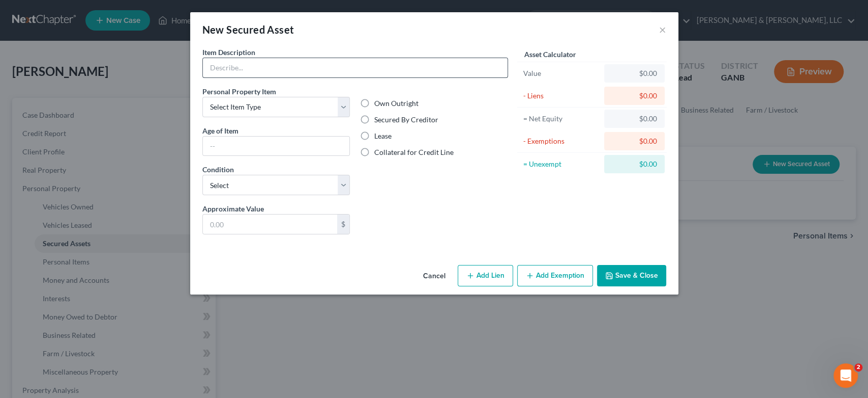 The image size is (868, 398). What do you see at coordinates (355, 68) in the screenshot?
I see `input: Describe...` at bounding box center [355, 68].